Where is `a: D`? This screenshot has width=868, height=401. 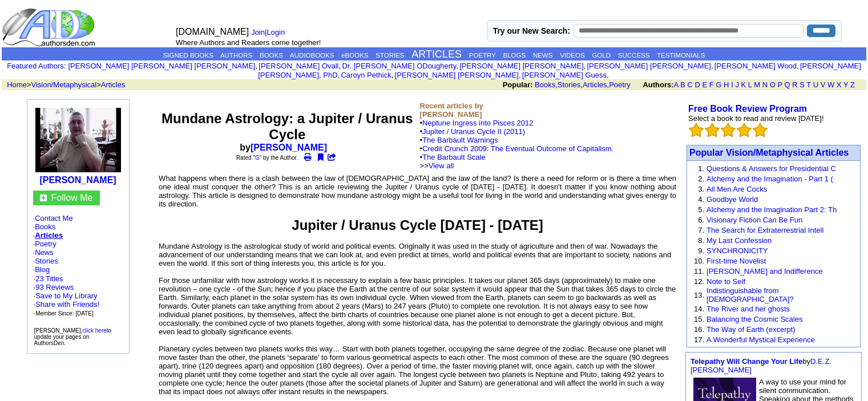
a: D is located at coordinates (697, 84).